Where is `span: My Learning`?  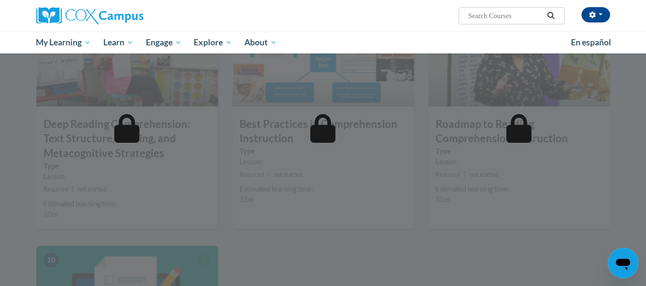 span: My Learning is located at coordinates (63, 43).